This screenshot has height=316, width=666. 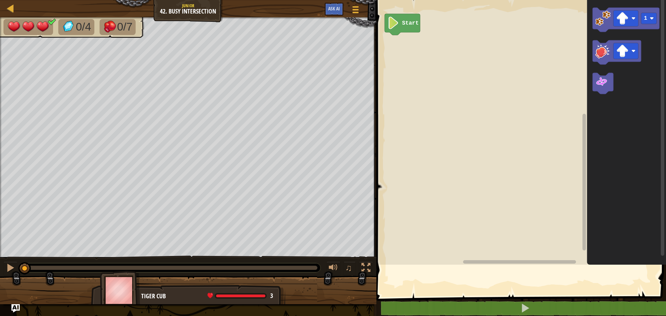 I want to click on span: 0/4, so click(x=83, y=27).